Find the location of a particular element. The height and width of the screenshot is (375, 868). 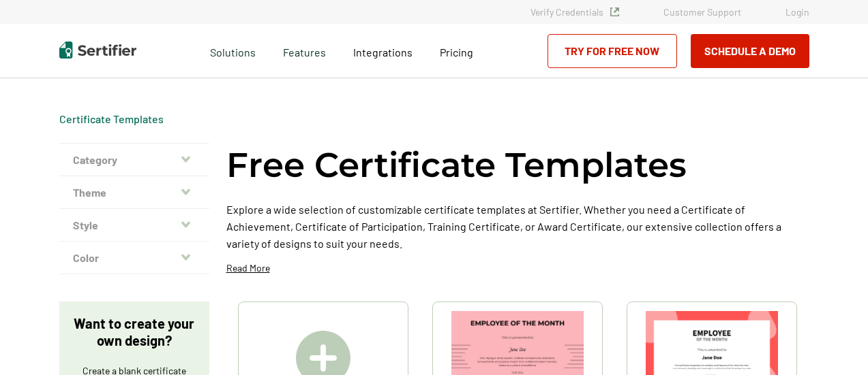

button: Theme is located at coordinates (134, 193).